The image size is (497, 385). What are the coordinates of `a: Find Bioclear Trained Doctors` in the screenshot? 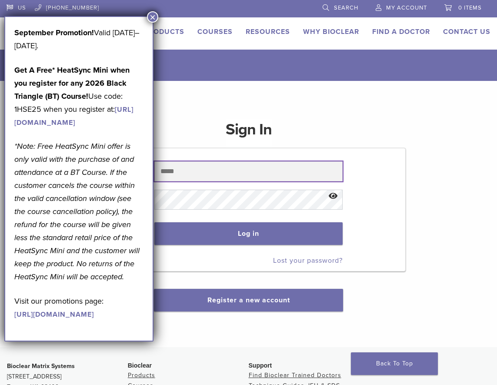 It's located at (295, 375).